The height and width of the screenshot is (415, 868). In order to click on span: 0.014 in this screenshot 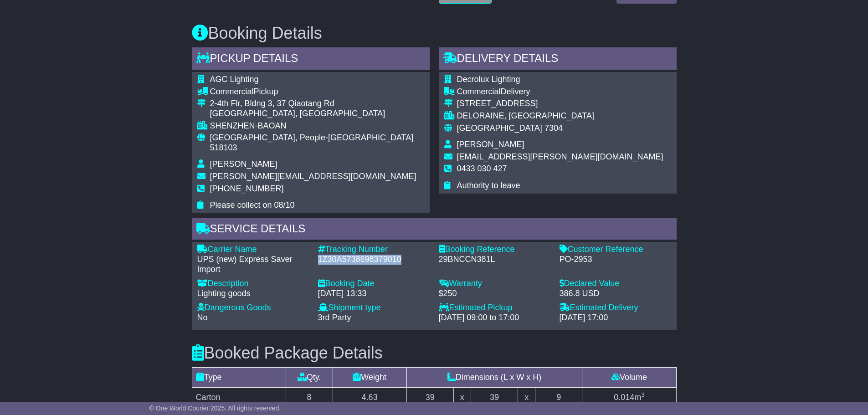, I will do `click(624, 398)`.